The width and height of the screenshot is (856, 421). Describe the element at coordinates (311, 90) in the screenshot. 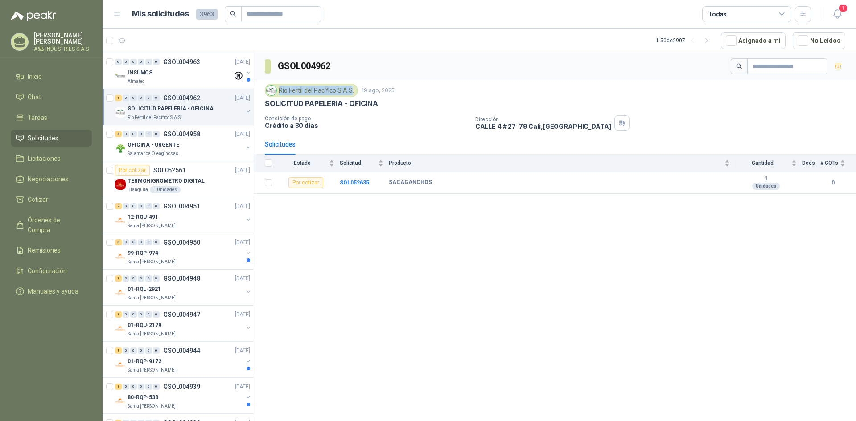

I see `div: Rio Fertil del Pacífico S.A.S.` at that location.